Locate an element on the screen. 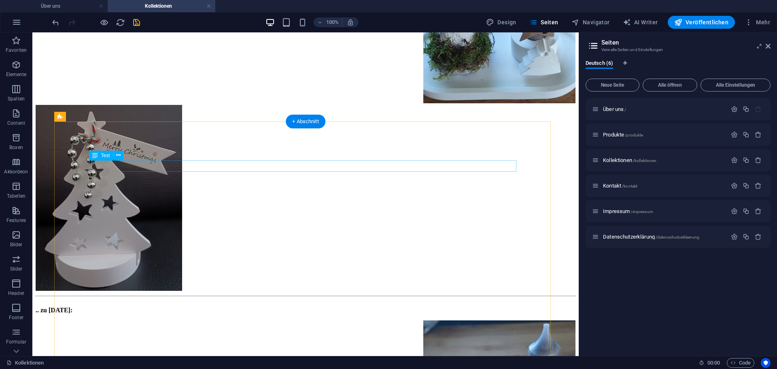  span: Deutsch (6) is located at coordinates (600, 64).